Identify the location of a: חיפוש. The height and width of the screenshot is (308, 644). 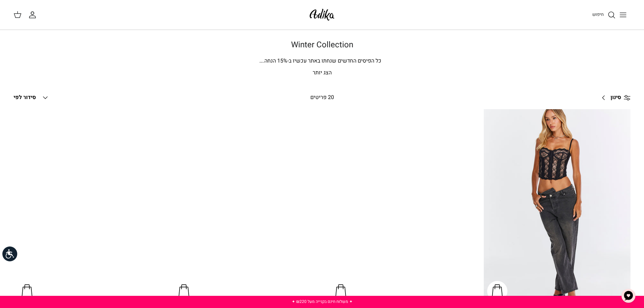
(604, 15).